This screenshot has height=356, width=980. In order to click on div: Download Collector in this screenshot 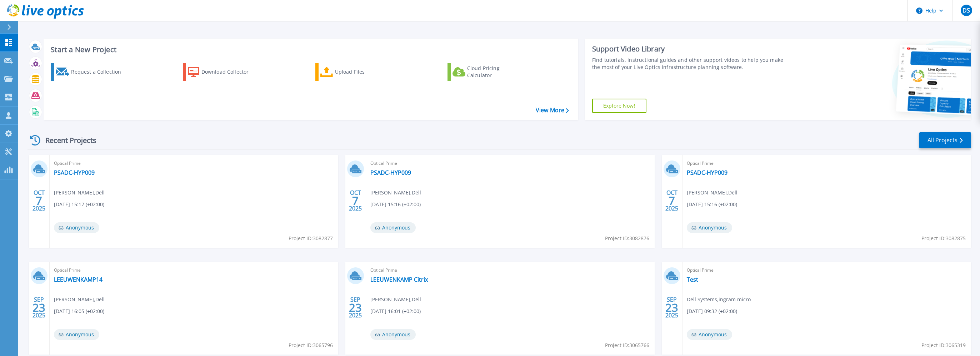, I will do `click(230, 72)`.